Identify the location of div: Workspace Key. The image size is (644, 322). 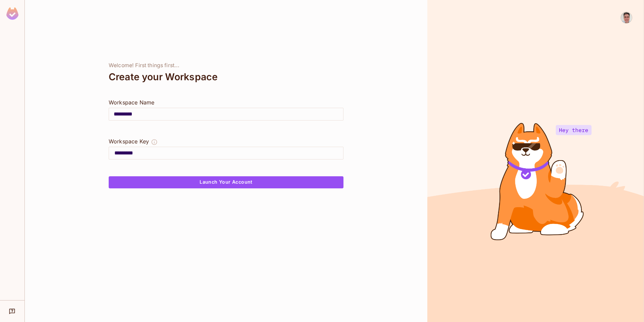
(129, 141).